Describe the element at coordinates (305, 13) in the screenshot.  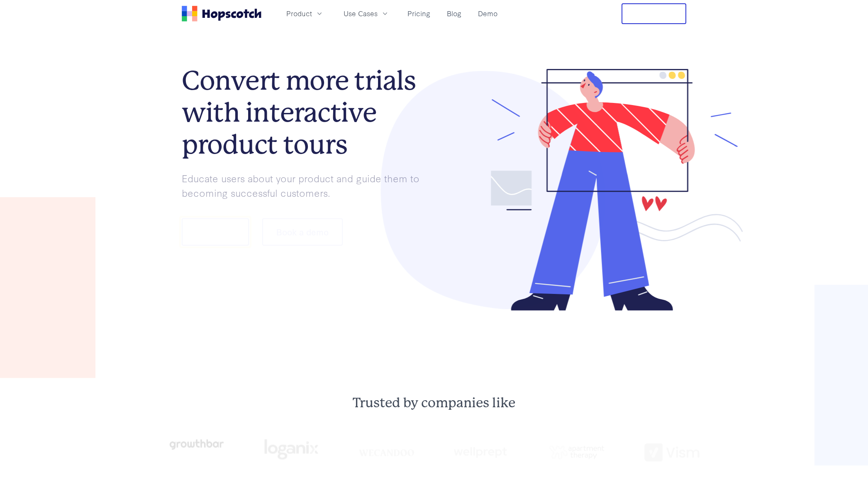
I see `button: Product` at that location.